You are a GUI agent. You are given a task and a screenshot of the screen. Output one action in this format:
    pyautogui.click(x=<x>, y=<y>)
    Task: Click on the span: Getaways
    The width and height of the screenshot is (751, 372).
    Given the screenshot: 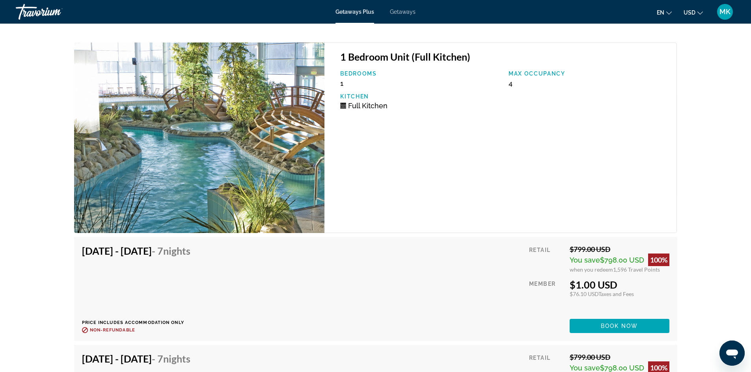 What is the action you would take?
    pyautogui.click(x=402, y=12)
    